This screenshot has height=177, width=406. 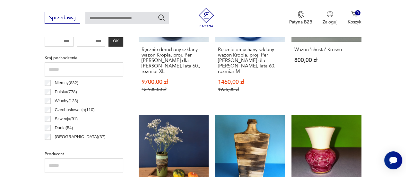 What do you see at coordinates (66, 83) in the screenshot?
I see `p: Niemcy ( 832 )` at bounding box center [66, 83].